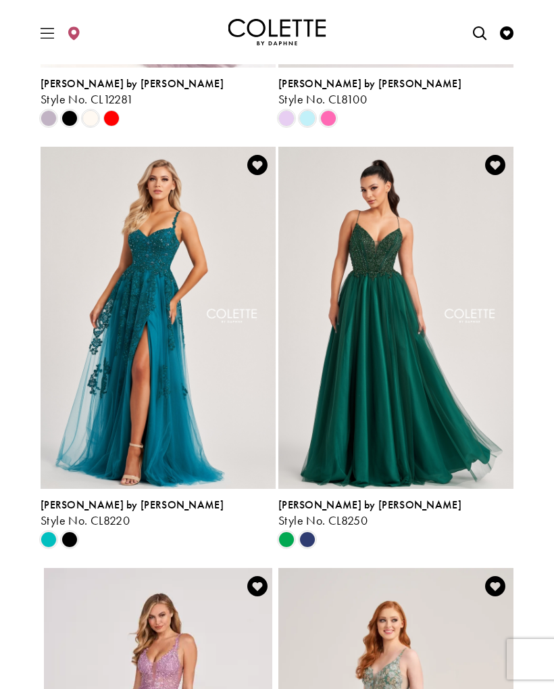 Image resolution: width=554 pixels, height=689 pixels. I want to click on i: Lilac, so click(287, 118).